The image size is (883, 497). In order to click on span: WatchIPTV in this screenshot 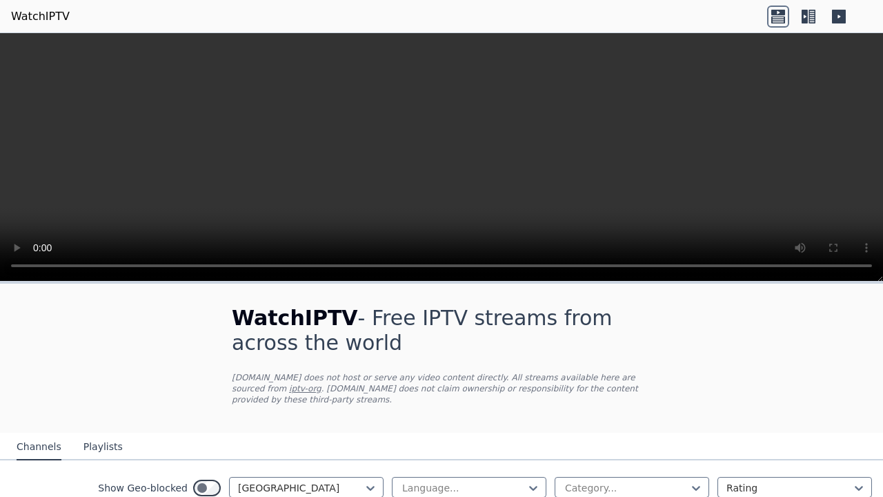, I will do `click(294, 317)`.